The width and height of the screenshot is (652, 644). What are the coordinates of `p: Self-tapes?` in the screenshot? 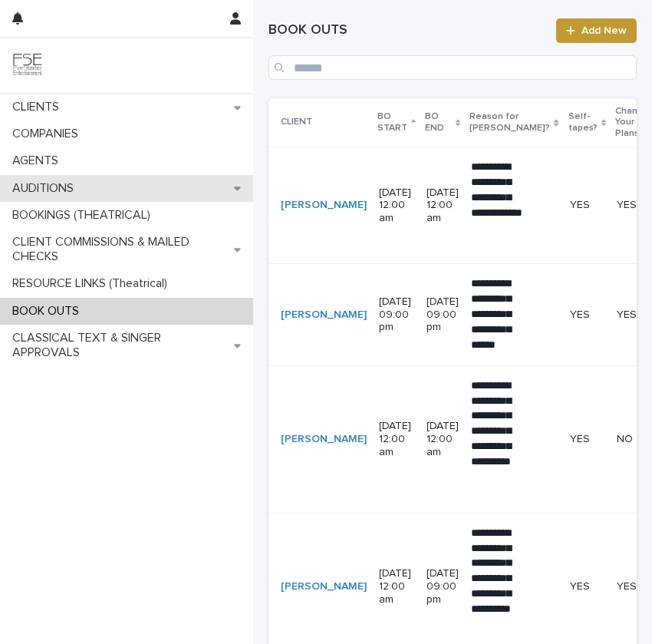 It's located at (583, 122).